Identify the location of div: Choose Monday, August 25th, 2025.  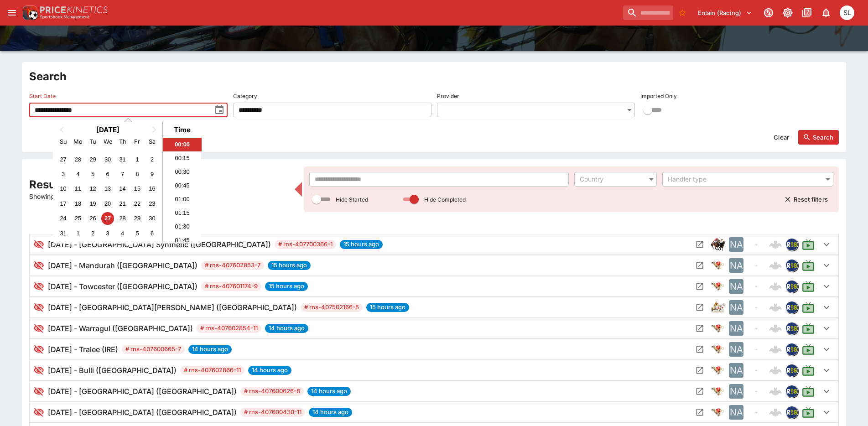
(78, 218).